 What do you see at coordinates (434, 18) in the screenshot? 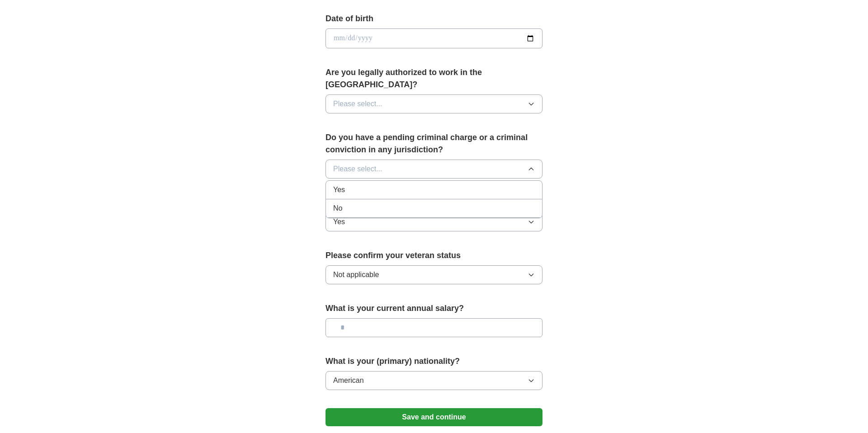
I see `label: Date of birth` at bounding box center [434, 18].